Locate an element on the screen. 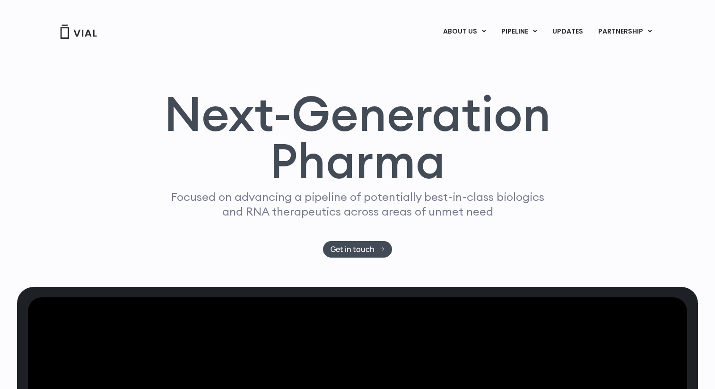 The width and height of the screenshot is (715, 389). a: Get in touch is located at coordinates (358, 249).